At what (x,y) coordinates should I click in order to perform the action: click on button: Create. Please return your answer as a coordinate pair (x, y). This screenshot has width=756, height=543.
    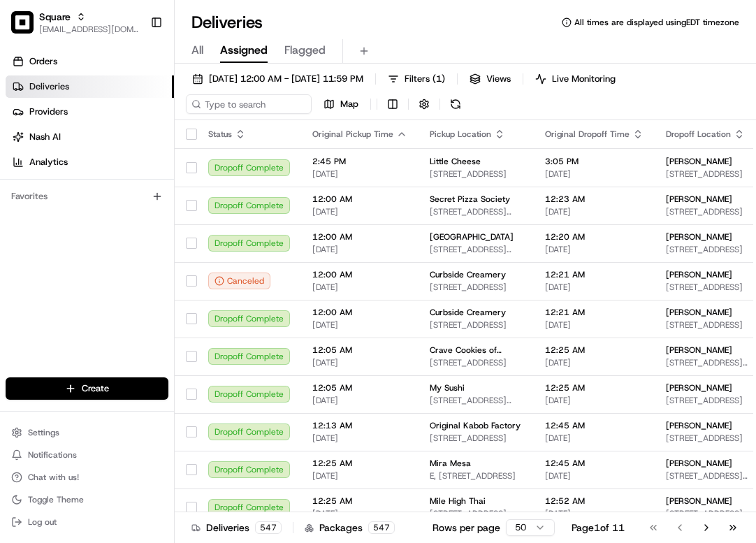
    Looking at the image, I should click on (87, 389).